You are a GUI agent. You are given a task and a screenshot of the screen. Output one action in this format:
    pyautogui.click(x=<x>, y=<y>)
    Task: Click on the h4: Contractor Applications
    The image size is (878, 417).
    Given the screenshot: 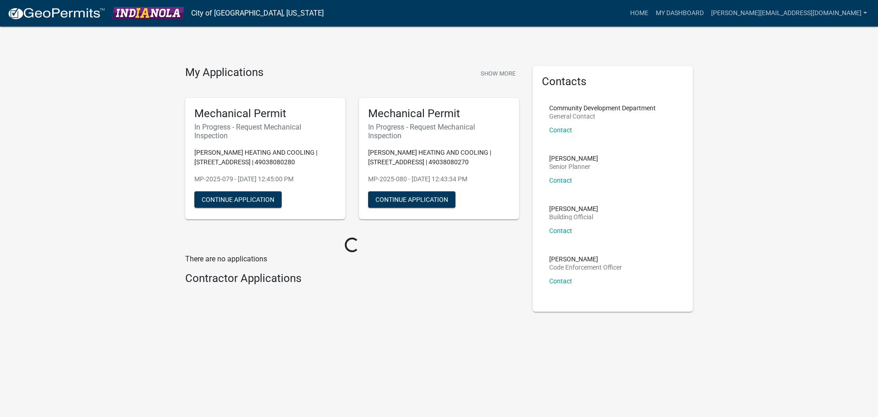 What is the action you would take?
    pyautogui.click(x=352, y=278)
    